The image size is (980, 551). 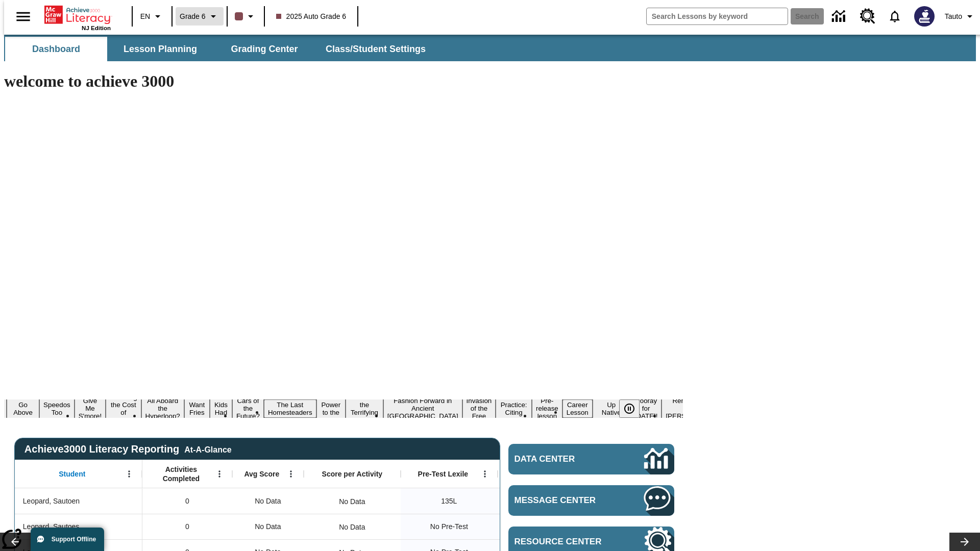 What do you see at coordinates (629, 409) in the screenshot?
I see `button: Pause` at bounding box center [629, 409].